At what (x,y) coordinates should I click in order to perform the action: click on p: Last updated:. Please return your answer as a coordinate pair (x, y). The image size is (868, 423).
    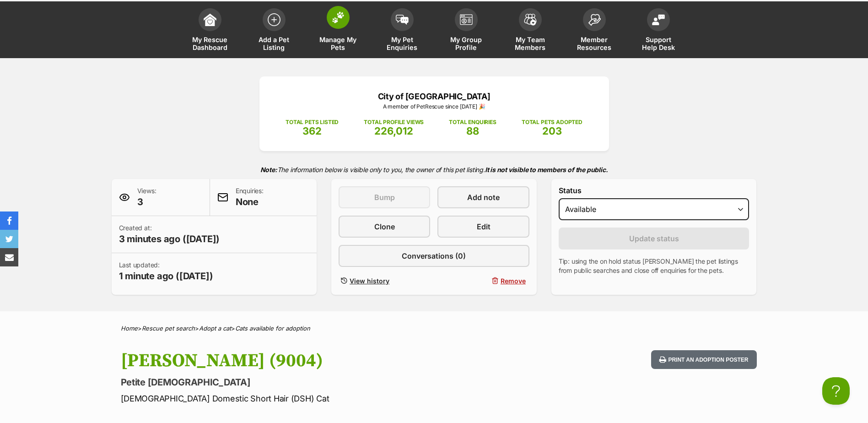
    Looking at the image, I should click on (166, 271).